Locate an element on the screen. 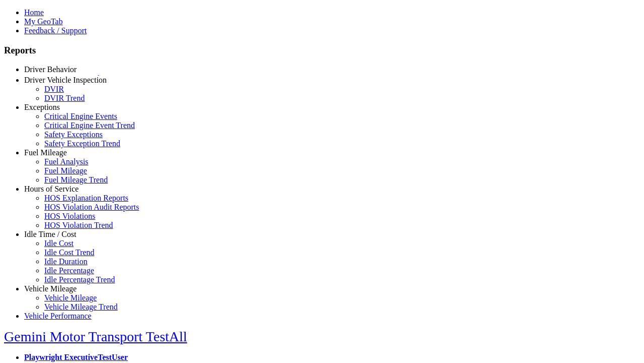 This screenshot has height=363, width=644. a: DVIR is located at coordinates (54, 89).